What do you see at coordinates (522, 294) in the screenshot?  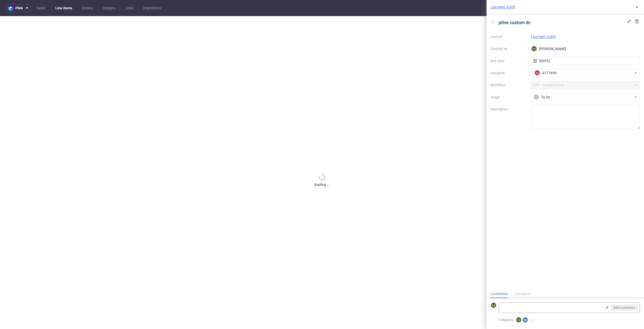 I see `div: Changelog` at bounding box center [522, 294].